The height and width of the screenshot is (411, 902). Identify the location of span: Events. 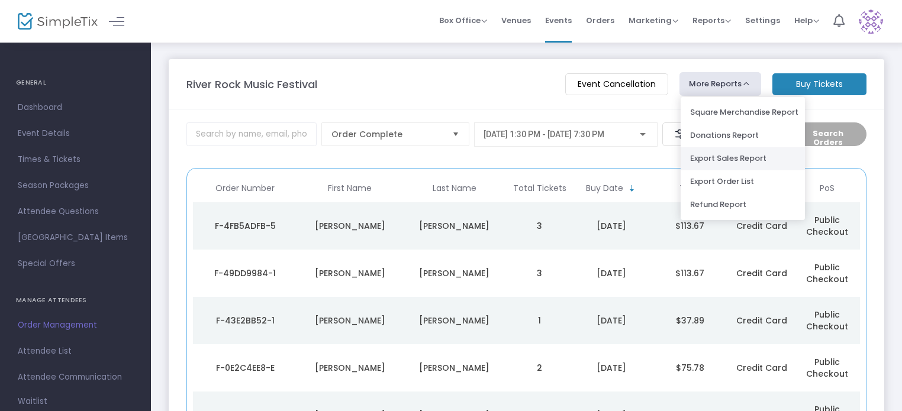
(558, 20).